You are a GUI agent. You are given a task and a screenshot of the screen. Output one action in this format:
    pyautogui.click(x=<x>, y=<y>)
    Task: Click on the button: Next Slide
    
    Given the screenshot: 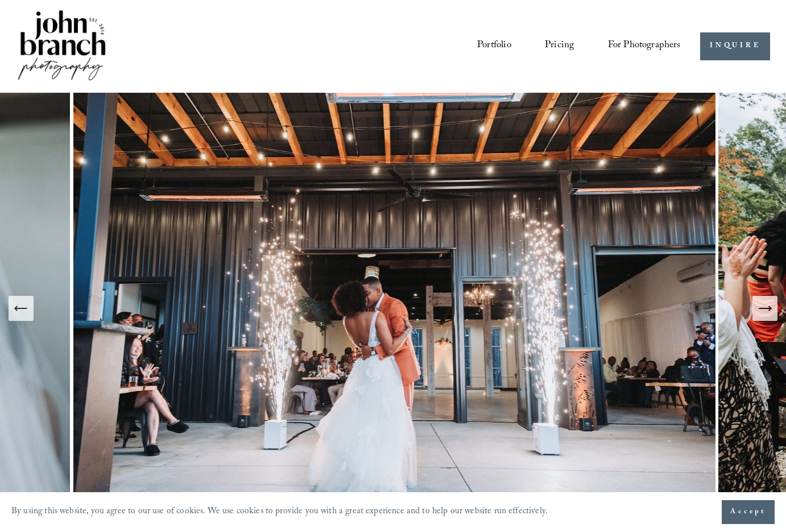 What is the action you would take?
    pyautogui.click(x=765, y=308)
    